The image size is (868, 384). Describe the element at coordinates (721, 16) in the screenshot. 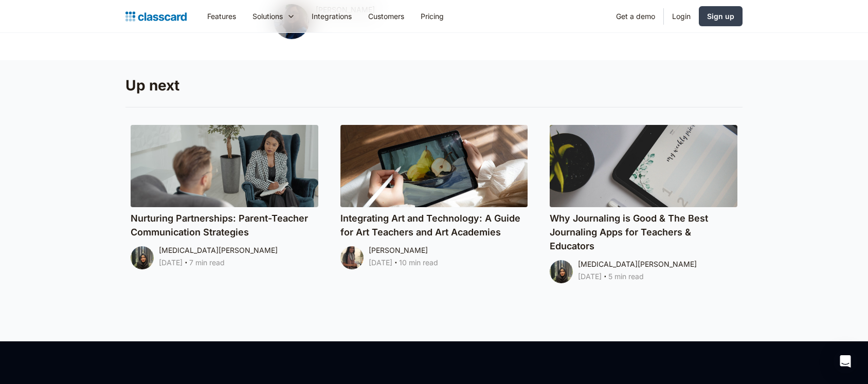

I see `a: Sign up` at that location.